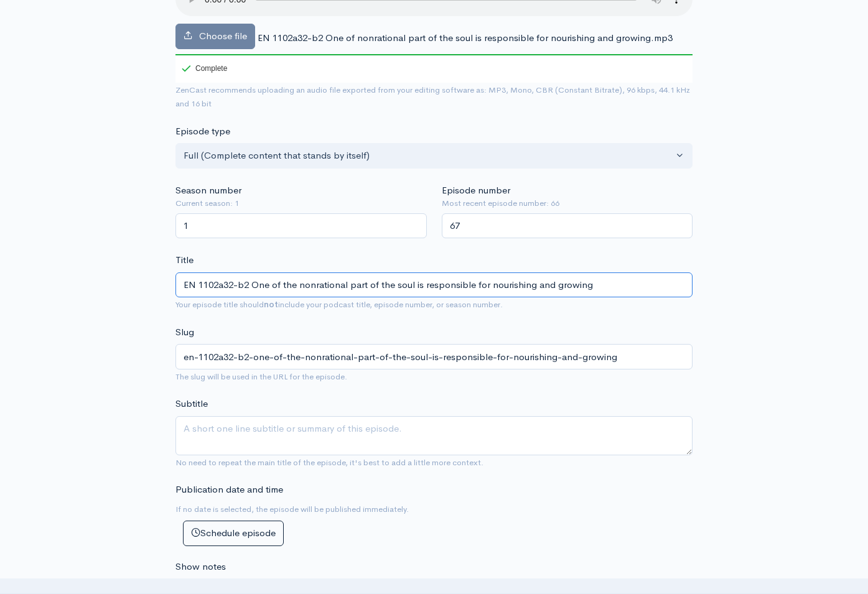  Describe the element at coordinates (433, 97) in the screenshot. I see `small: ZenCast recommends uploading an audio file exported from your editing software as: MP3, Mono, CBR...` at that location.